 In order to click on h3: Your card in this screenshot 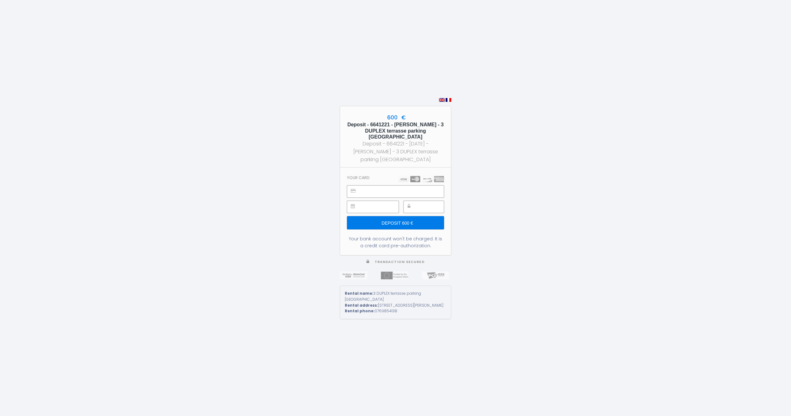, I will do `click(358, 178)`.